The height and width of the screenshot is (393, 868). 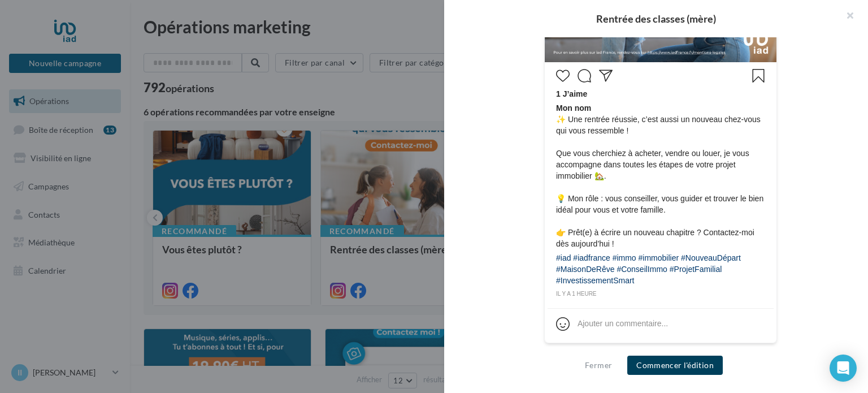 What do you see at coordinates (661, 270) in the screenshot?
I see `div: #iad #iadfrance #immo #immobilier #NouveauDépart #MaisonDeRêve #ConseilImmo #ProjetFamilial #Inve...` at bounding box center [661, 270].